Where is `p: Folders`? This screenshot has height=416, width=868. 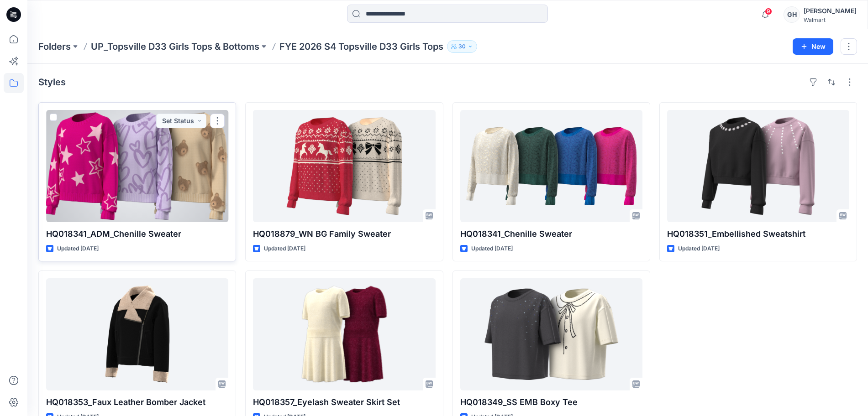 p: Folders is located at coordinates (54, 47).